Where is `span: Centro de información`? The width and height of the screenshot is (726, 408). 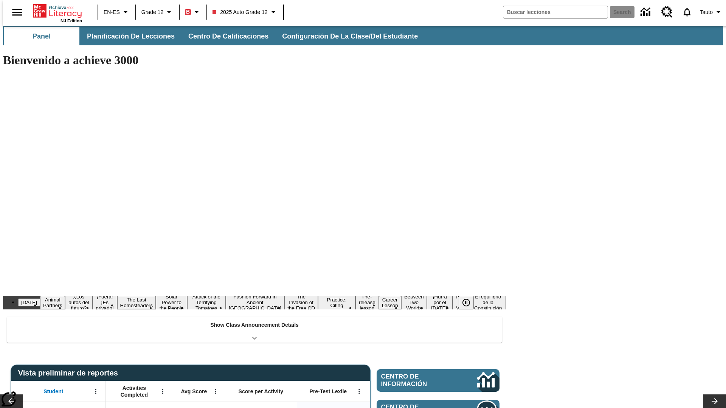
span: Centro de información is located at coordinates (416, 381).